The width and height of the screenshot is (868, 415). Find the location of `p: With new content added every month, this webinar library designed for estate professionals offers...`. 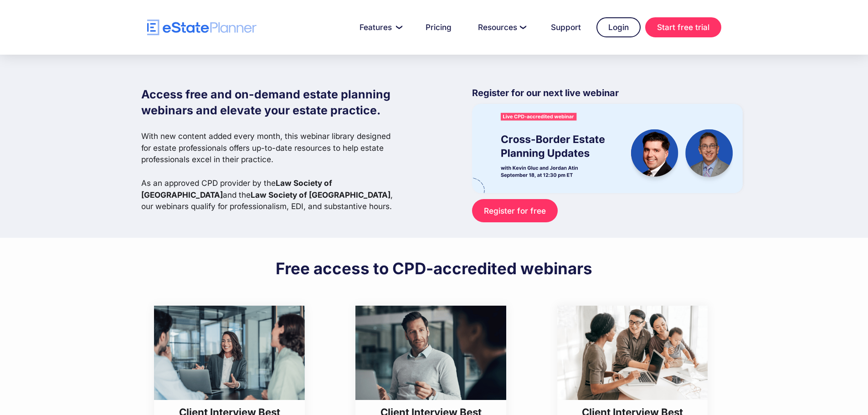

p: With new content added every month, this webinar library designed for estate professionals offers... is located at coordinates (271, 171).